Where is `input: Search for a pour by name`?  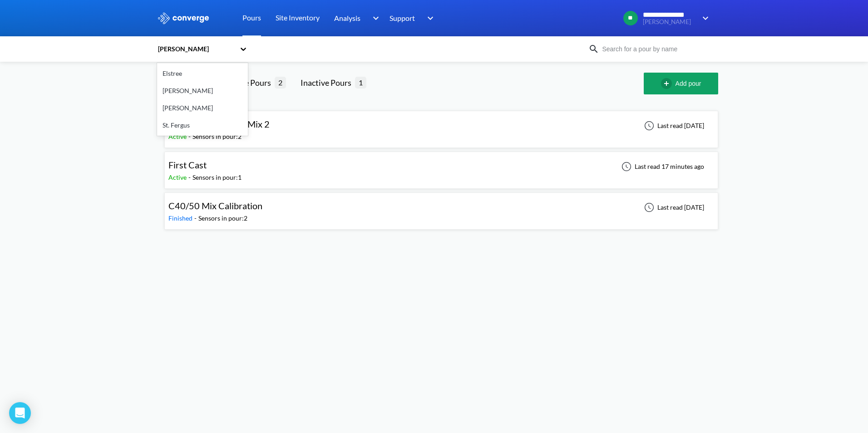 input: Search for a pour by name is located at coordinates (654, 49).